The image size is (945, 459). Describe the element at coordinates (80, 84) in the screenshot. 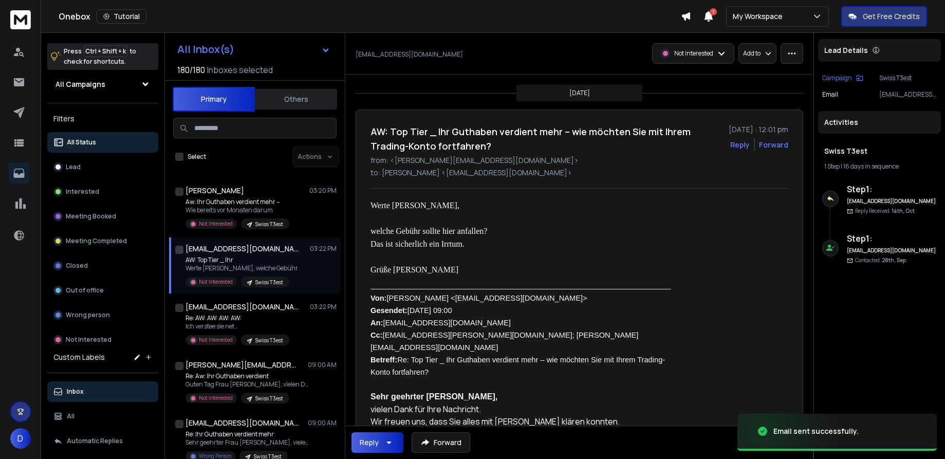

I see `h1: All Campaigns` at that location.